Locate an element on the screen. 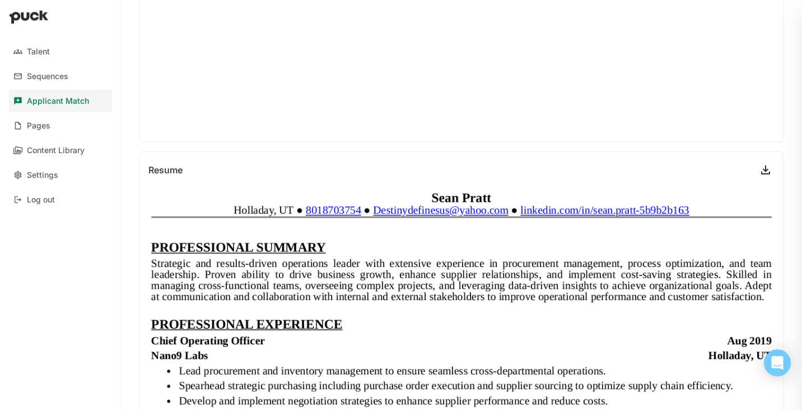  div: Log out is located at coordinates (41, 199).